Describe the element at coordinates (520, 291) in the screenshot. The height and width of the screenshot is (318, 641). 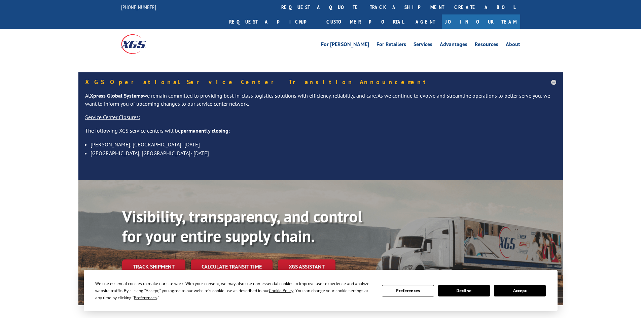
I see `button: Accept` at that location.